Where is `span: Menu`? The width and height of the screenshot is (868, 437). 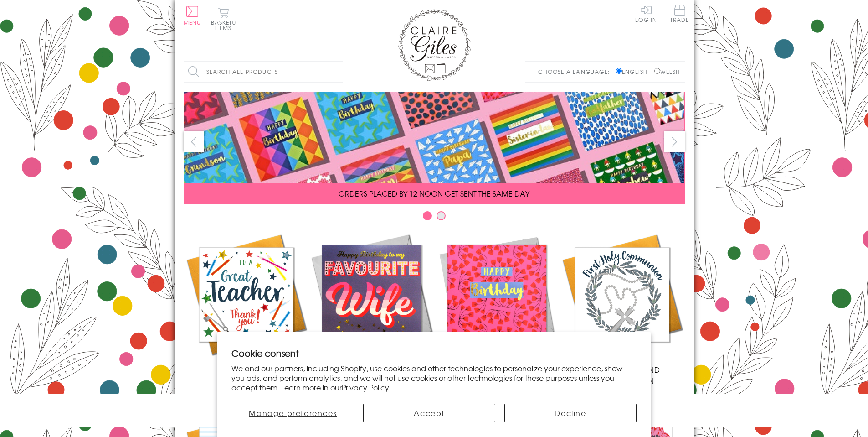 span: Menu is located at coordinates (192, 23).